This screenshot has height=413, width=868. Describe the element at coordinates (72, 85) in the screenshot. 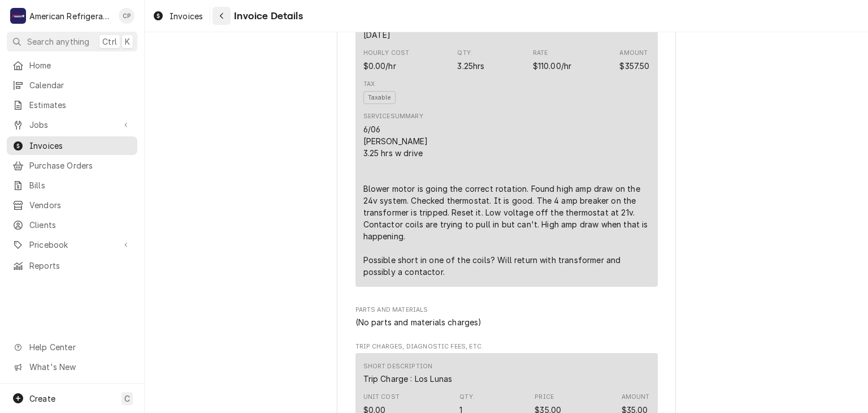

I see `a: Calendar` at that location.